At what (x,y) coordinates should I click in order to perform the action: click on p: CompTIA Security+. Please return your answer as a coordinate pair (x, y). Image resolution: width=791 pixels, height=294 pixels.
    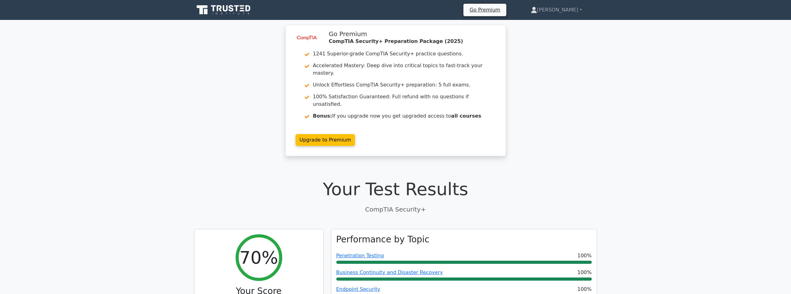
    Looking at the image, I should click on (396, 209).